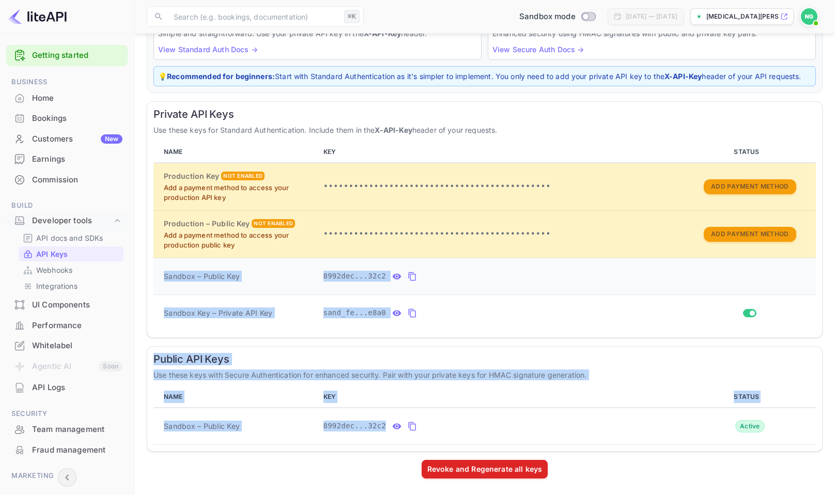 Image resolution: width=835 pixels, height=495 pixels. What do you see at coordinates (809, 17) in the screenshot?
I see `img: Nikita Gurbatov` at bounding box center [809, 17].